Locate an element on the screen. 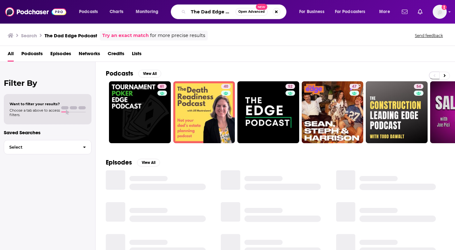 This screenshot has height=250, width=455. input: Search podcasts, credits, & more... is located at coordinates (212, 12).